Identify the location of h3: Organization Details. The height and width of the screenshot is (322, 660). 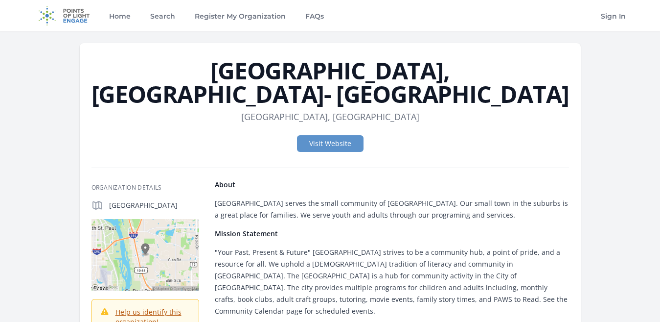
(145, 187).